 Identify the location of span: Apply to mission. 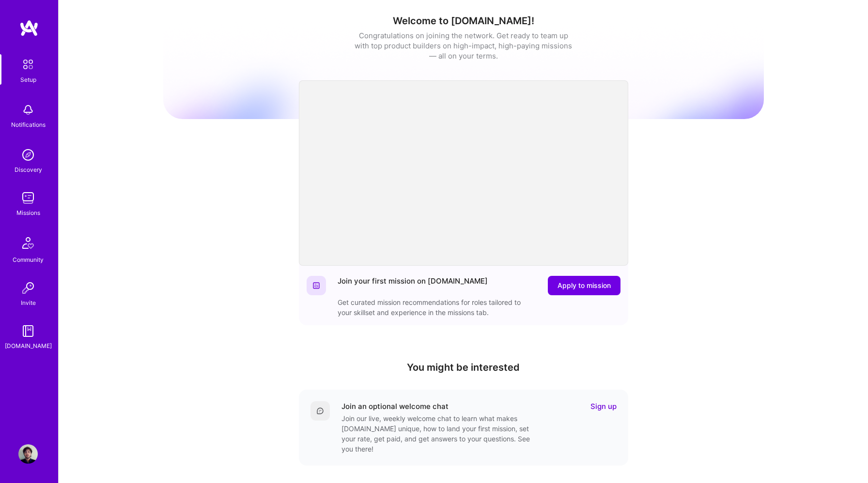
(584, 286).